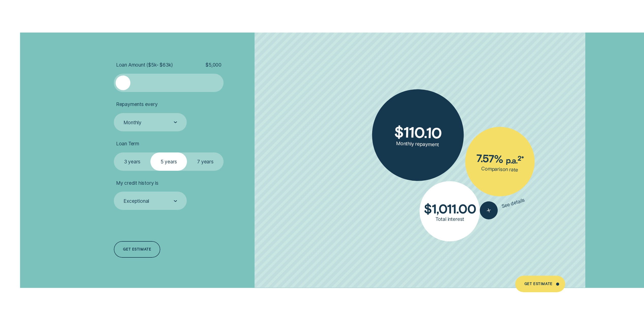 The image size is (644, 310). I want to click on span: See details, so click(513, 203).